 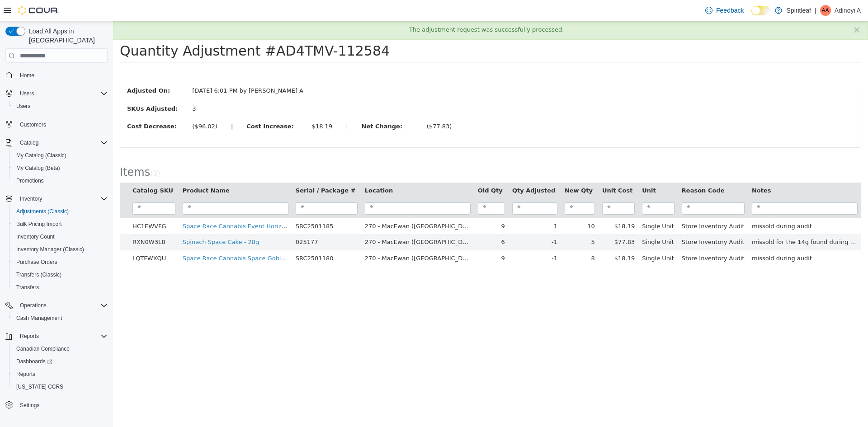 What do you see at coordinates (799, 11) in the screenshot?
I see `p: Spiritleaf` at bounding box center [799, 11].